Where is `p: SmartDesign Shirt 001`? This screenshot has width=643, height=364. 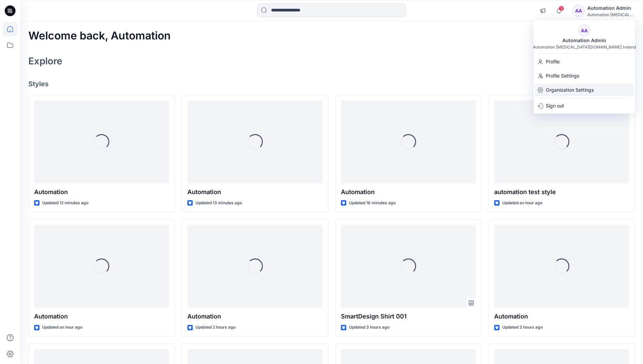
p: SmartDesign Shirt 001 is located at coordinates (408, 317).